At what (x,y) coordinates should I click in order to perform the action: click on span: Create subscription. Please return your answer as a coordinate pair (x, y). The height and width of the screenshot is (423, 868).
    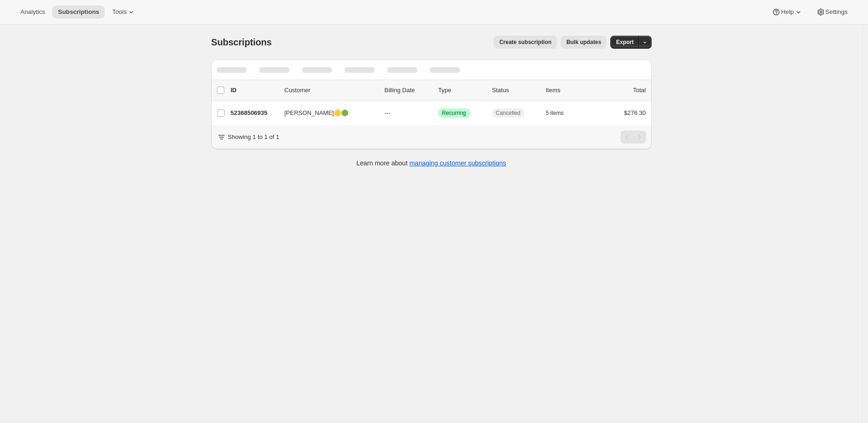
    Looking at the image, I should click on (525, 42).